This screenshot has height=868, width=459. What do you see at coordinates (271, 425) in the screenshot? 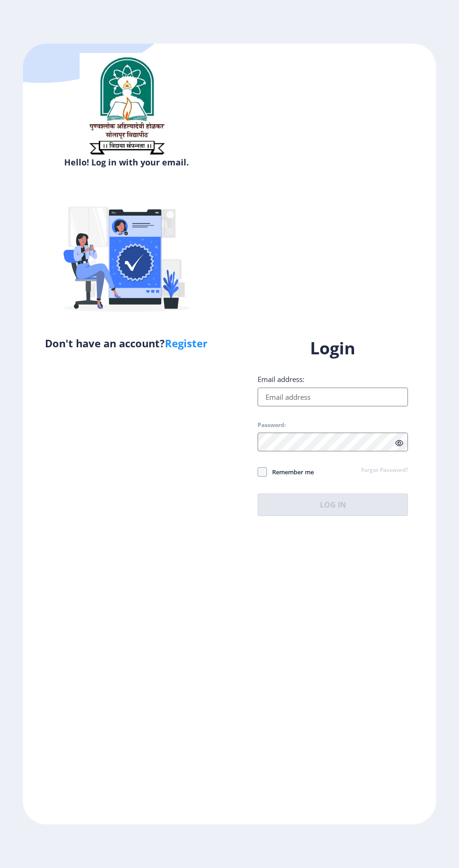
I see `label: Password:` at bounding box center [271, 425].